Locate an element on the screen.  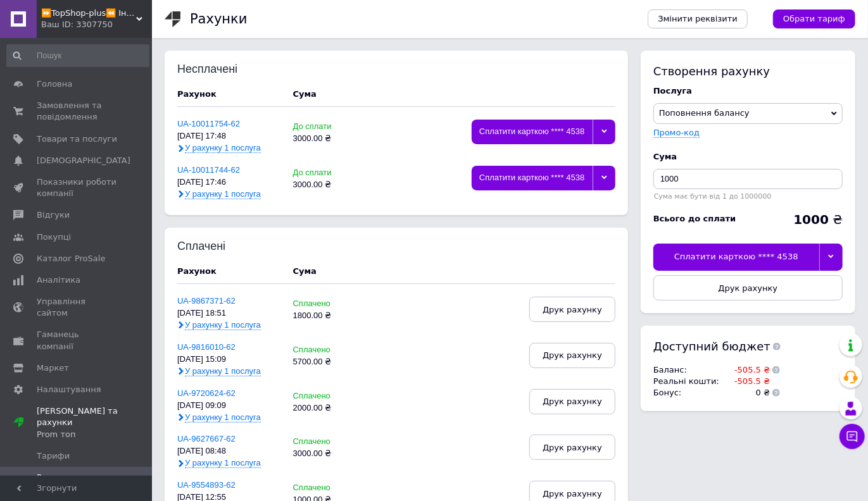
a: UA-10011744-62 is located at coordinates (208, 170).